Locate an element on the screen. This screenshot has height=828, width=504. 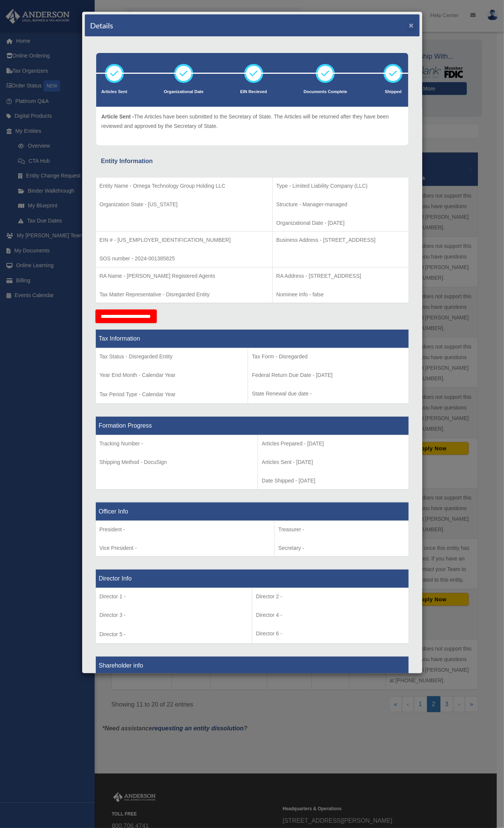
p: Documents Complete is located at coordinates (325, 92).